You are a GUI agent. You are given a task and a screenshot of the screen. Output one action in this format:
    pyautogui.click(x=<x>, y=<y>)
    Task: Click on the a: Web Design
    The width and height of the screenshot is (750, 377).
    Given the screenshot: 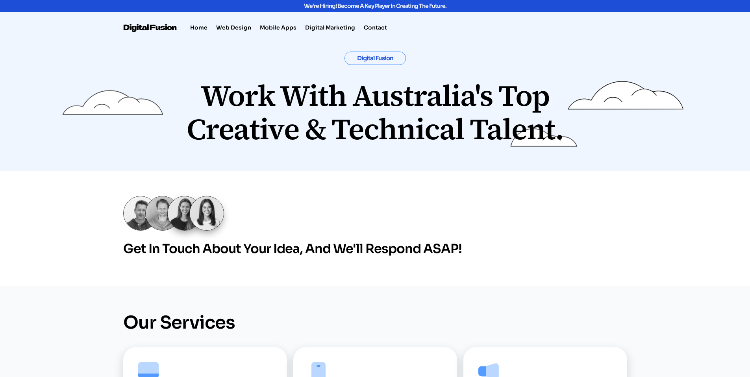 What is the action you would take?
    pyautogui.click(x=233, y=28)
    